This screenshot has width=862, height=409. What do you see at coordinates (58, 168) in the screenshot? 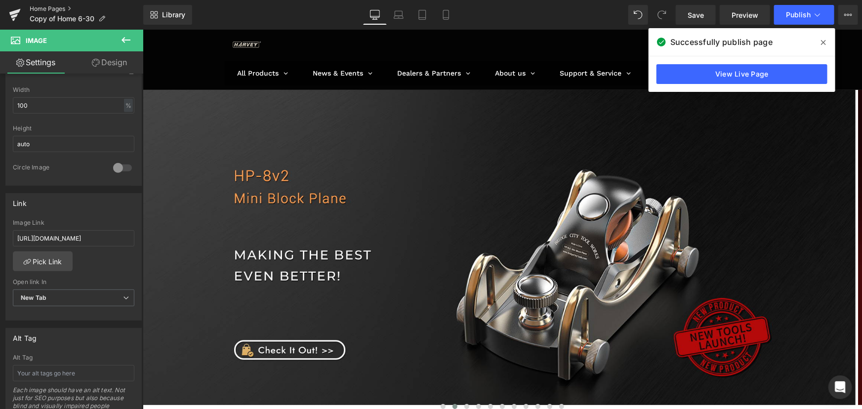
I see `div: Circle Image` at bounding box center [58, 168].